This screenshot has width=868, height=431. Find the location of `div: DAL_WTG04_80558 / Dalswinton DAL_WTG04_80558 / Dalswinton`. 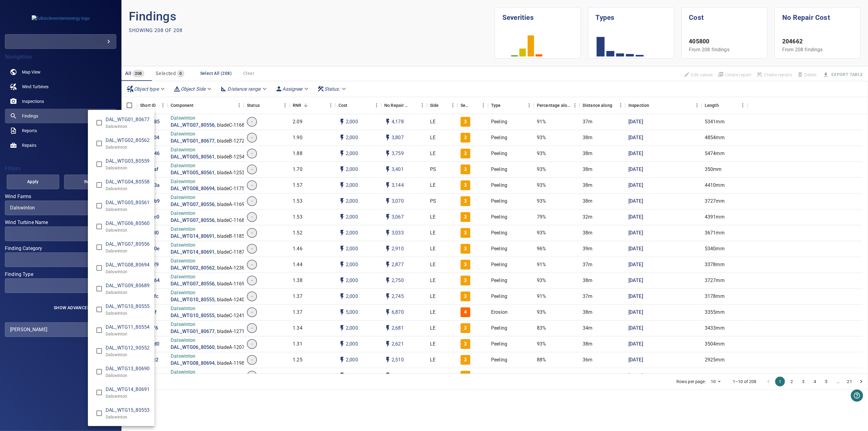

div: DAL_WTG04_80558 / Dalswinton DAL_WTG04_80558 / Dalswinton is located at coordinates (127, 185).